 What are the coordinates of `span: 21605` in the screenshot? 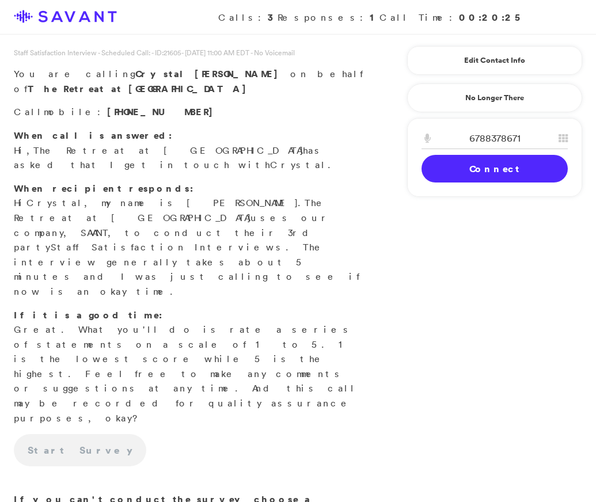 It's located at (172, 52).